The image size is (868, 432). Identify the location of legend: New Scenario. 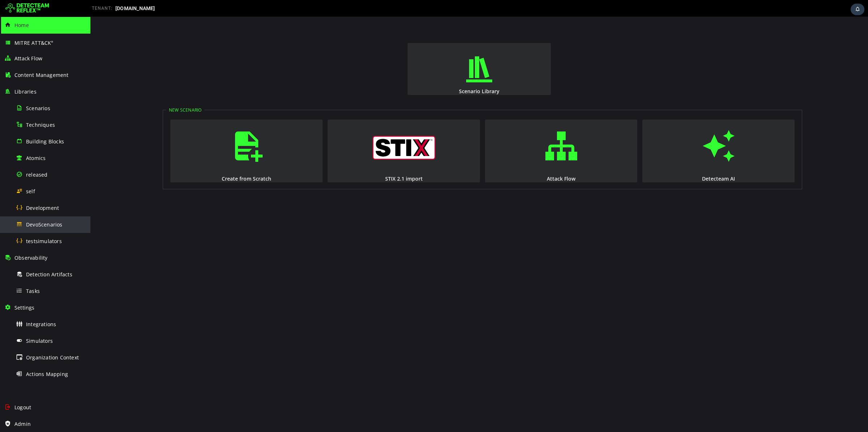
(94, 94).